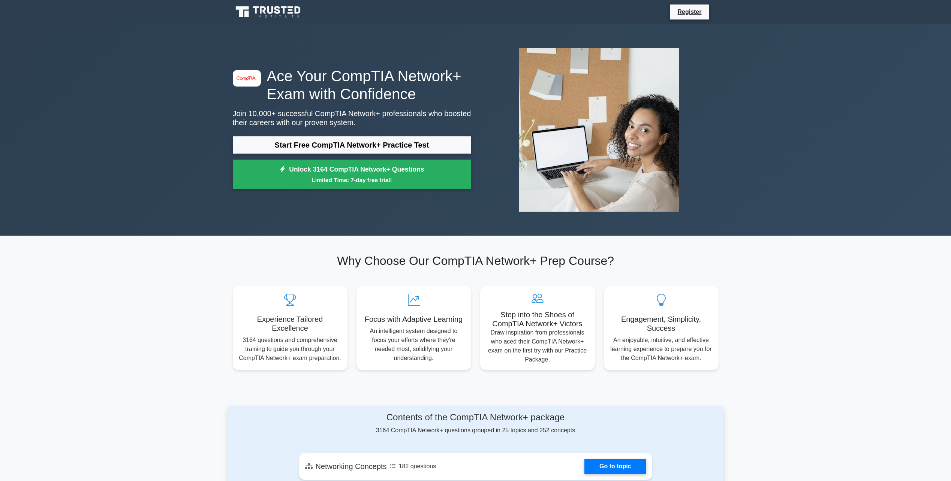 This screenshot has height=481, width=951. What do you see at coordinates (661, 324) in the screenshot?
I see `h5: Engagement, Simplicity, Success` at bounding box center [661, 324].